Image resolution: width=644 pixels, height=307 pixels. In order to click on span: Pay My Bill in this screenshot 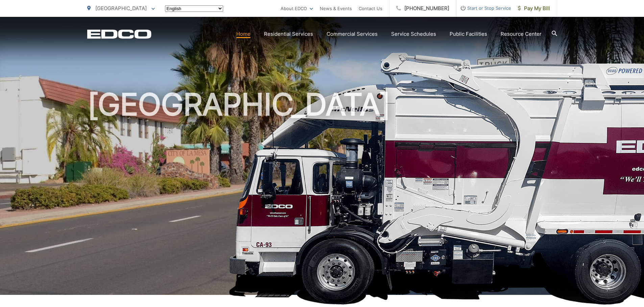, I will do `click(534, 9)`.